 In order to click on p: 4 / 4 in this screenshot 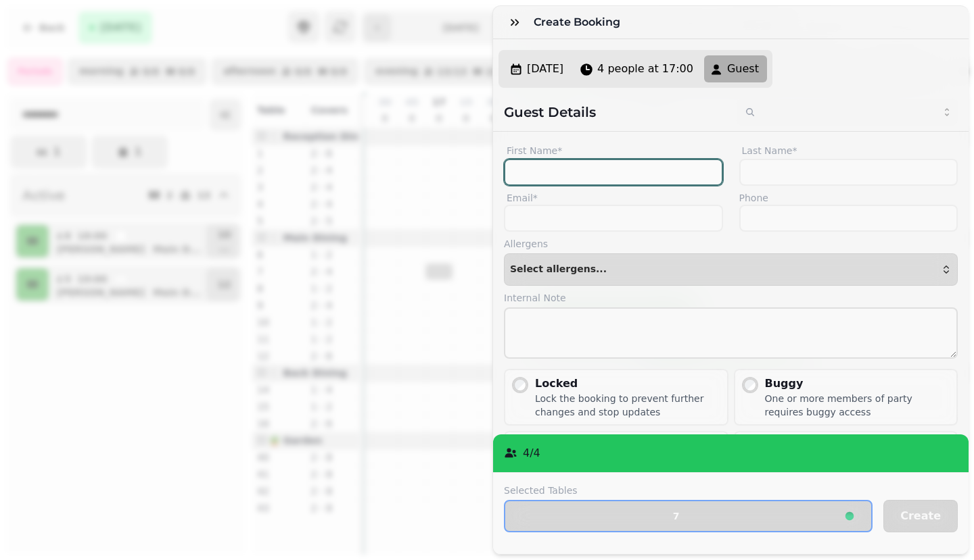, I will do `click(532, 454)`.